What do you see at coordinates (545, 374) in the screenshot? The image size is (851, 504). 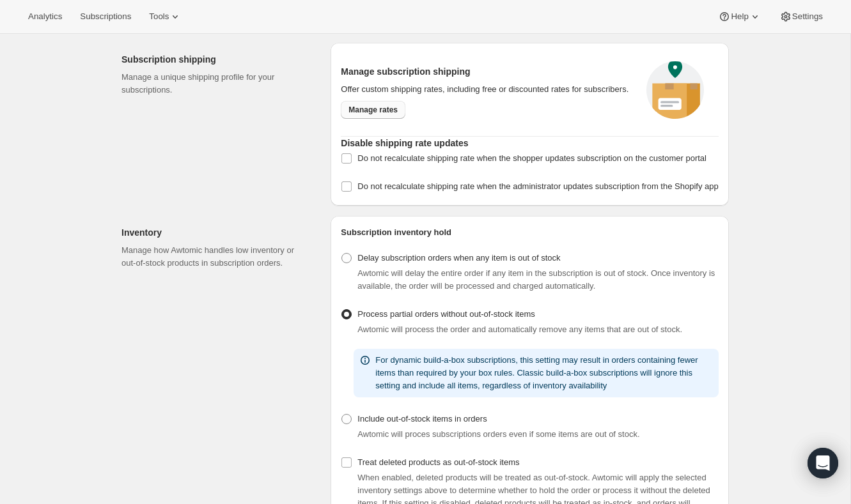 I see `p: For dynamic build-a-box subscriptions, this setting may result in orders containing fewer items t...` at bounding box center [545, 374].